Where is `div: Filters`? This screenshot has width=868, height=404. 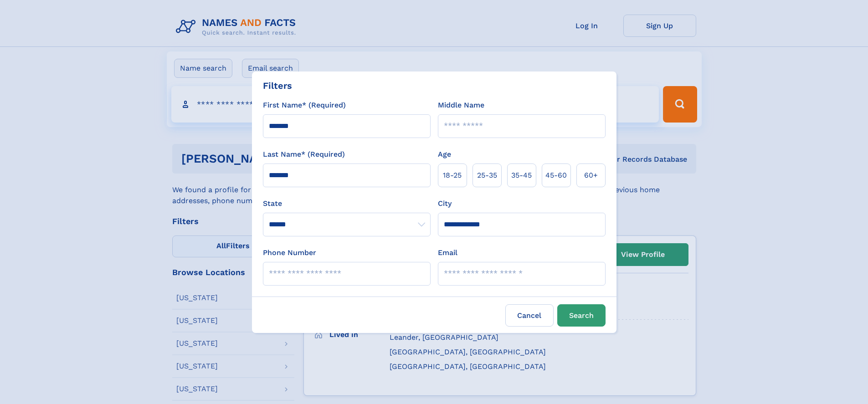
div: Filters is located at coordinates (277, 86).